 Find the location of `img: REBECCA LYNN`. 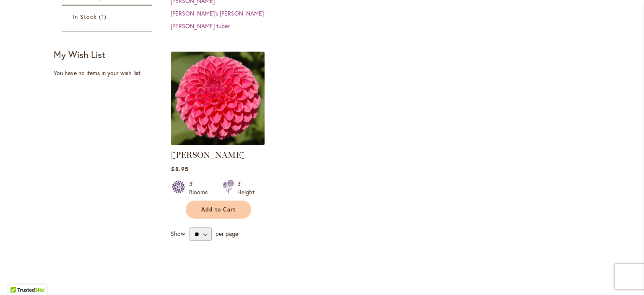

img: REBECCA LYNN is located at coordinates (218, 98).